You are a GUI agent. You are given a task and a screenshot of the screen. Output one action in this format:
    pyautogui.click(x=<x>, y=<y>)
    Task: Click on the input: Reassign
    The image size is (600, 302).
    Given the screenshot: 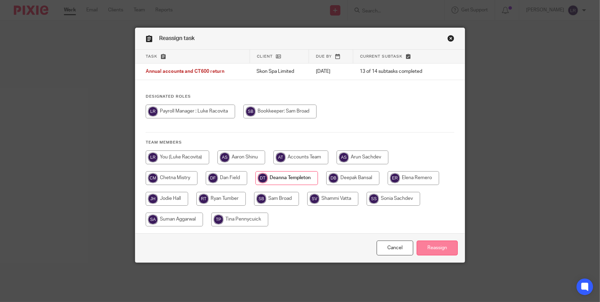 What is the action you would take?
    pyautogui.click(x=437, y=248)
    